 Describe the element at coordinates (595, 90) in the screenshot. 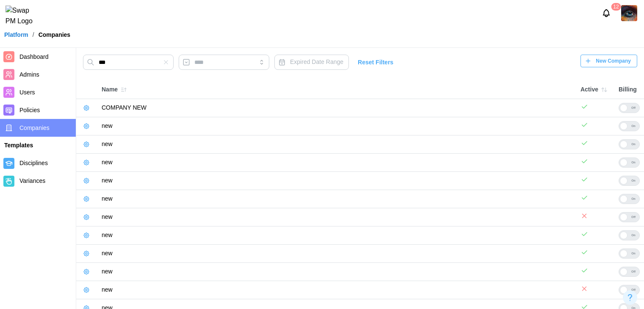

I see `div: Active` at that location.